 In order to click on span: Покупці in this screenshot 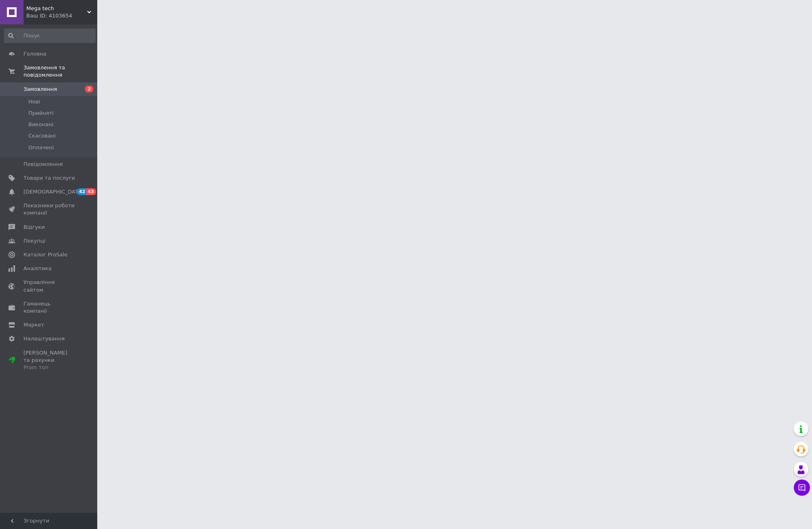, I will do `click(34, 240)`.